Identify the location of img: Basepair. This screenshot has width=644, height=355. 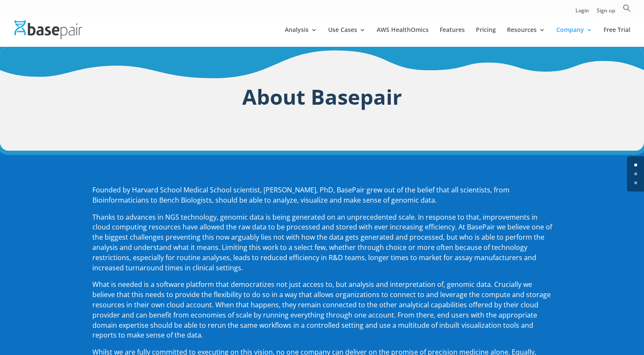
(48, 29).